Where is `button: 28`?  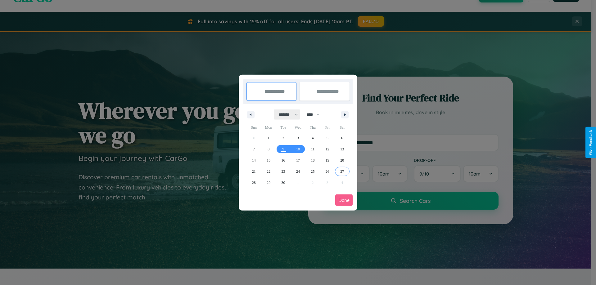
button: 28 is located at coordinates (254, 183).